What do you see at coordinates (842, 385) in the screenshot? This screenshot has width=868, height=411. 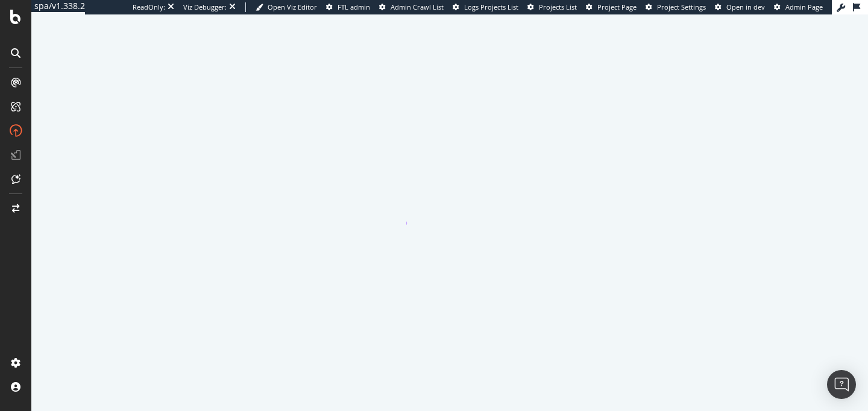 I see `div: Open Intercom Messenger` at bounding box center [842, 385].